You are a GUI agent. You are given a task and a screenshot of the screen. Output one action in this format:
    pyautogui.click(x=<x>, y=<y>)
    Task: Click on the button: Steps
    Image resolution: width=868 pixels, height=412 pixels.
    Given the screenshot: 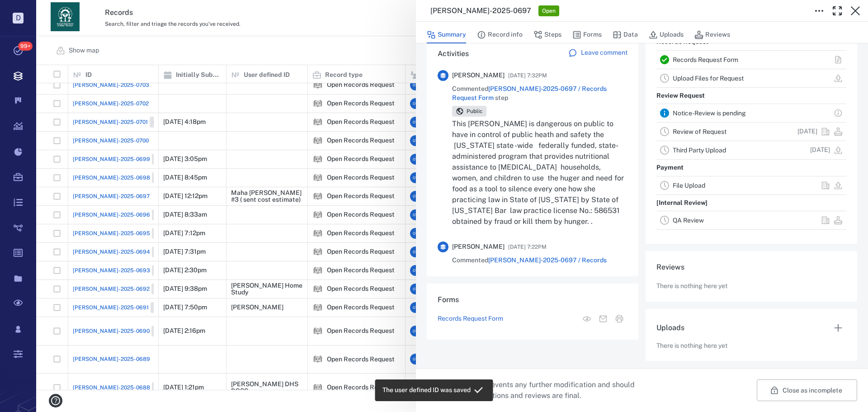 What is the action you would take?
    pyautogui.click(x=547, y=34)
    